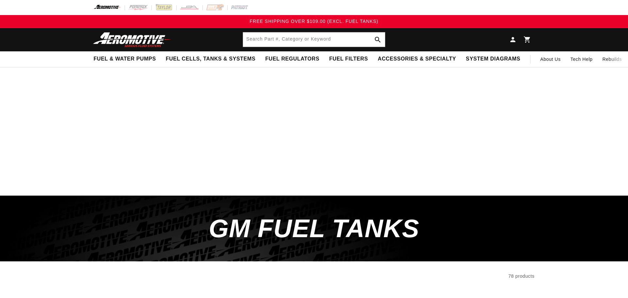  What do you see at coordinates (417, 59) in the screenshot?
I see `span: Accessories & Specialty` at bounding box center [417, 59].